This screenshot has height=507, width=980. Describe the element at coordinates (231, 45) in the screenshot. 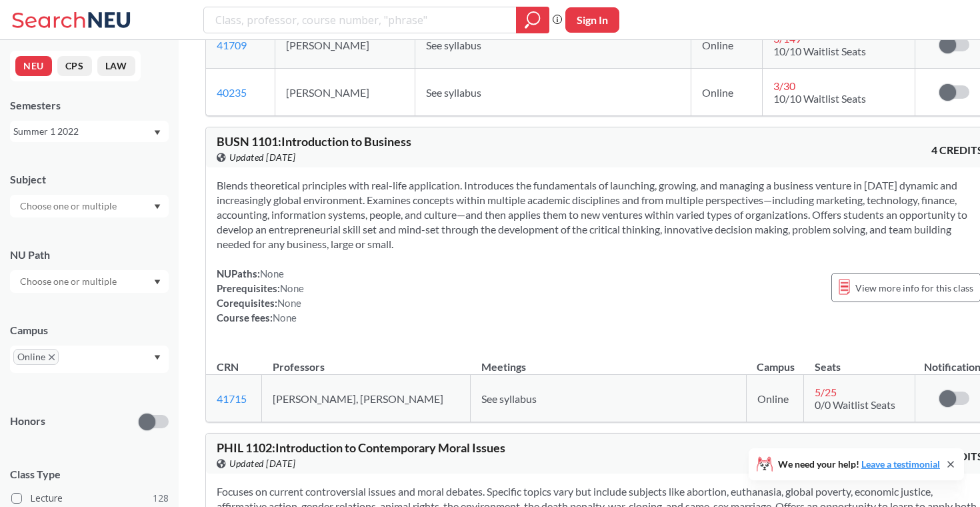

I see `a: 41709` at that location.